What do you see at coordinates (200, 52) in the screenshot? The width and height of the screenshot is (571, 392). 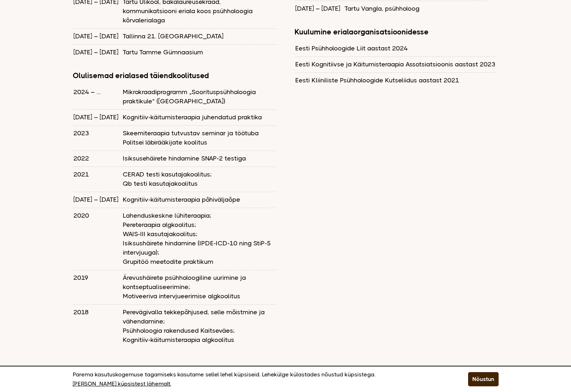 I see `td: Tartu Tamme Gümnaasium` at bounding box center [200, 52].